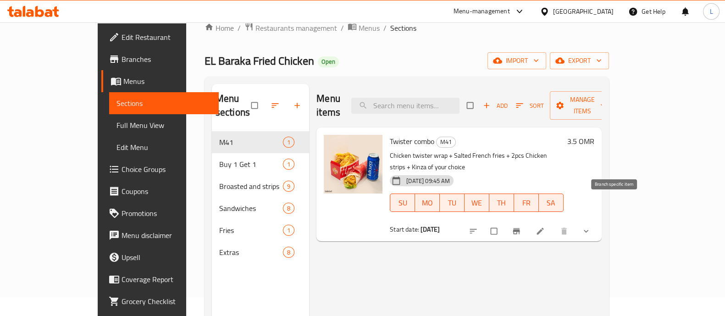  I want to click on span: EL Baraka Fried Chicken, so click(259, 61).